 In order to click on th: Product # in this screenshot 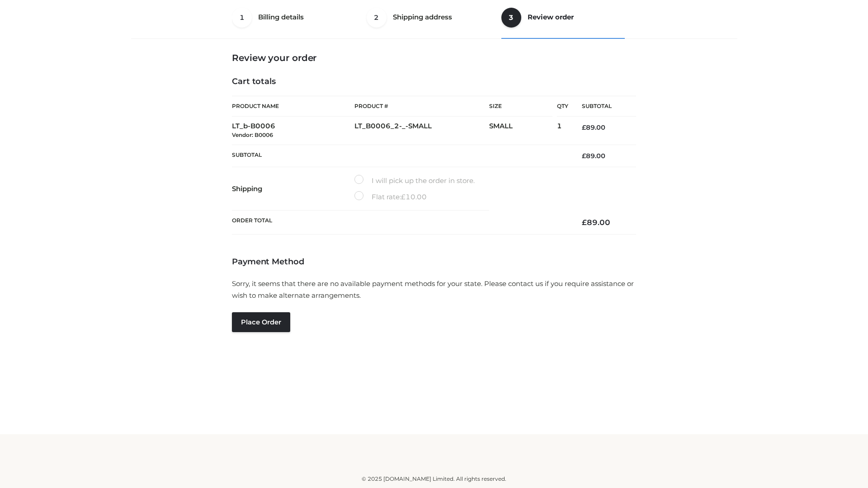, I will do `click(422, 106)`.